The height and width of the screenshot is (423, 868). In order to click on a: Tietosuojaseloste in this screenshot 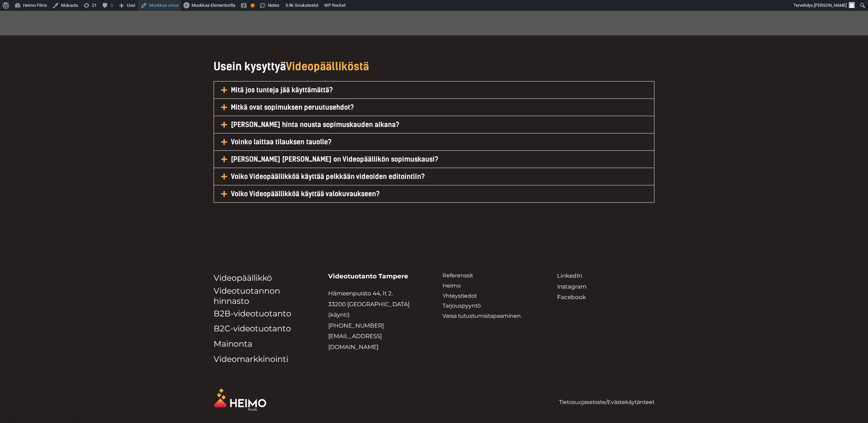, I will do `click(582, 402)`.